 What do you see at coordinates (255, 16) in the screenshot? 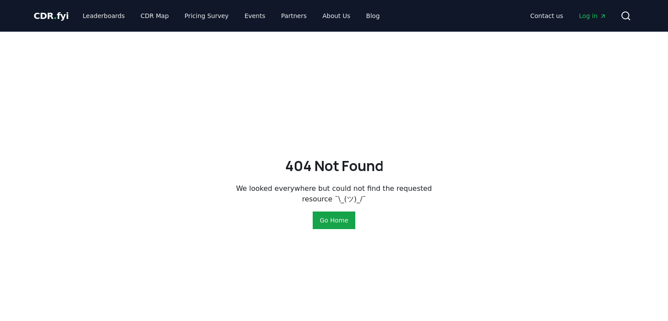
I see `a: Events` at bounding box center [255, 16].